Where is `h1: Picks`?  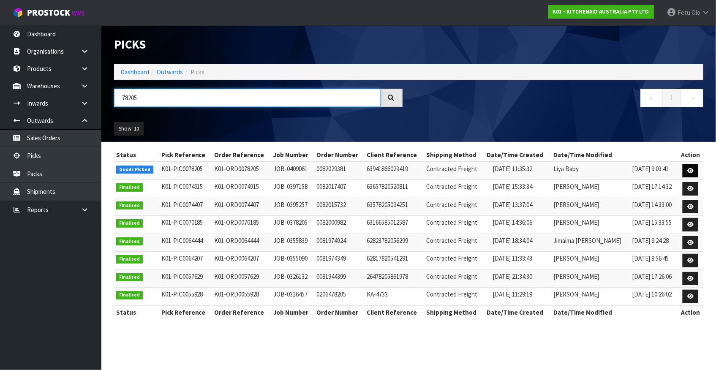 h1: Picks is located at coordinates (258, 45).